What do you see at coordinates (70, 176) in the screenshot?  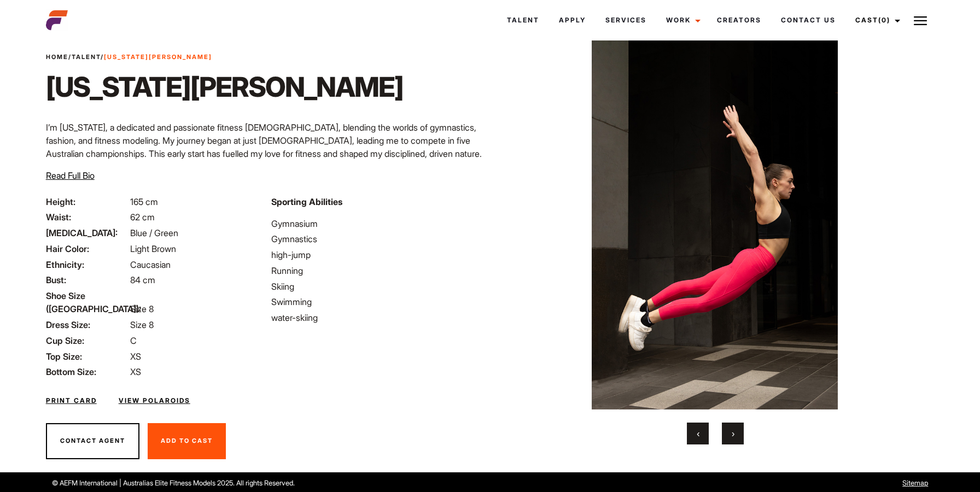 I see `button: Read Full Bio` at bounding box center [70, 176].